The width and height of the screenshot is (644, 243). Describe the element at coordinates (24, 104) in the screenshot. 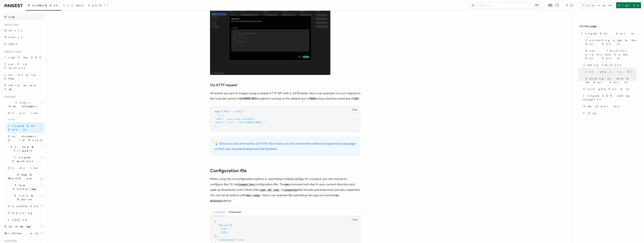

I see `button: Local Development` at that location.